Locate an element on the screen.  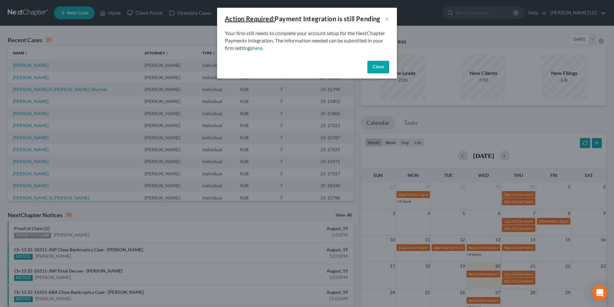
div: Payment Integration is still Pending is located at coordinates (303, 19).